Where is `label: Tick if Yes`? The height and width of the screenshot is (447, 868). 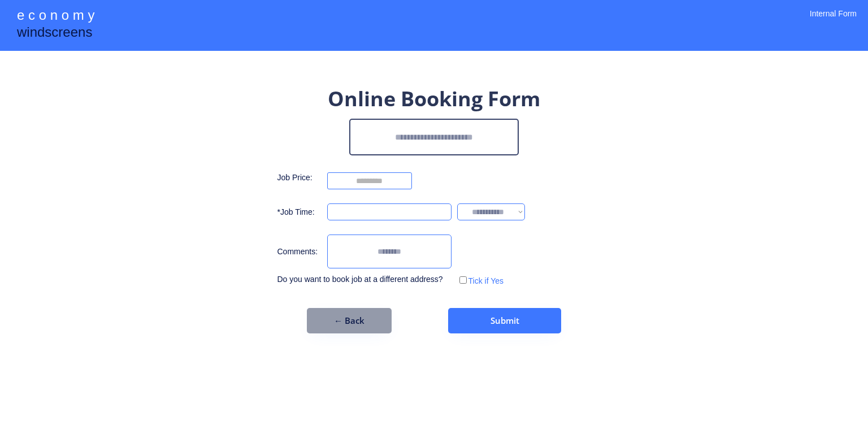 label: Tick if Yes is located at coordinates (486, 281).